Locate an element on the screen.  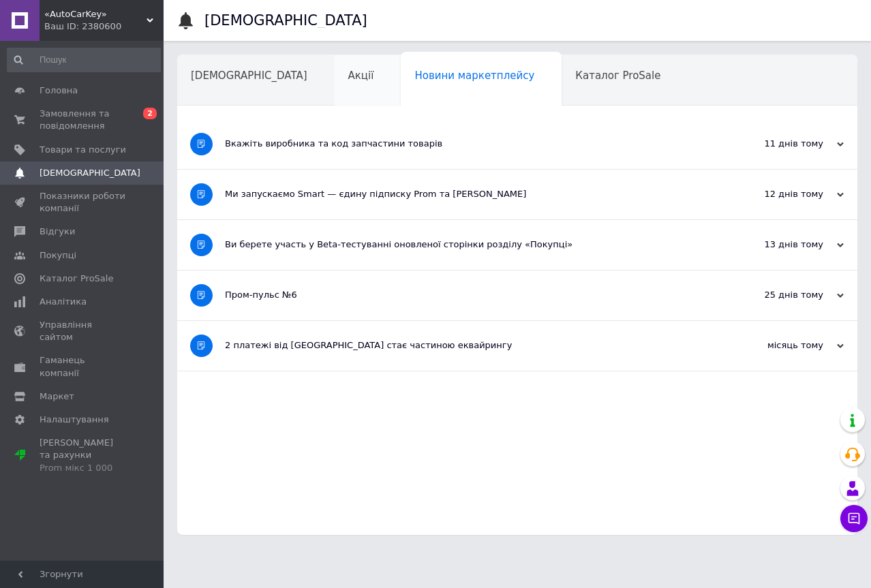
span: Аналітика is located at coordinates (63, 302).